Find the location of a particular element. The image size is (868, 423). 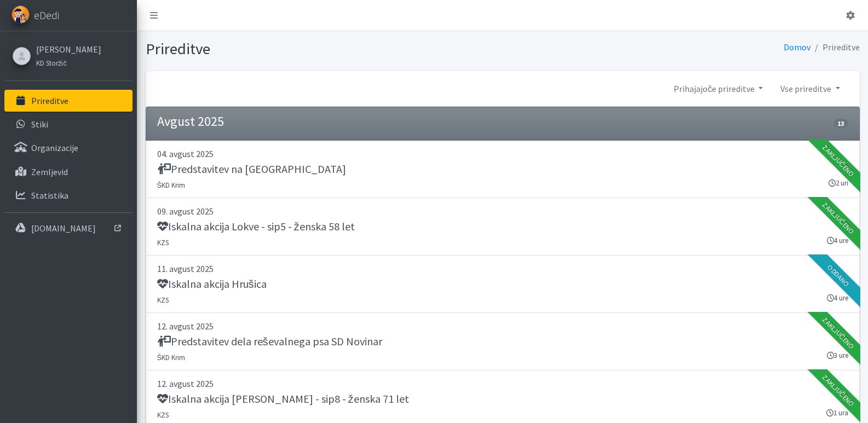

a: Statistika is located at coordinates (69, 195).